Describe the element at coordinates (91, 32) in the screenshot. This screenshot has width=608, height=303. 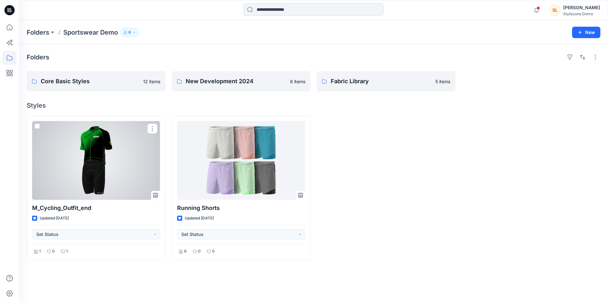
I see `p: Sportswear Demo` at that location.